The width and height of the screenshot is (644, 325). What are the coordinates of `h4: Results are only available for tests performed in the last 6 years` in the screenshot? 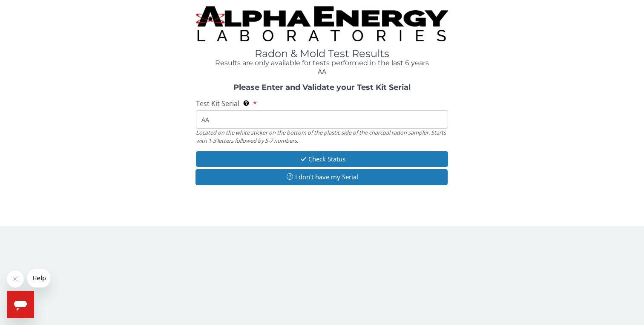 It's located at (322, 63).